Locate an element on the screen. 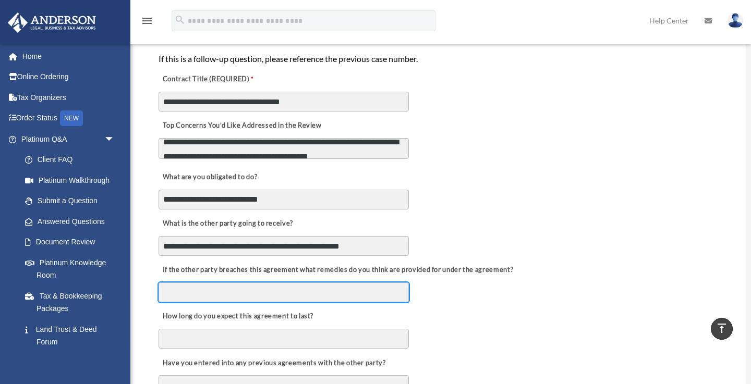 The image size is (751, 384). a: Answered Questions is located at coordinates (72, 222).